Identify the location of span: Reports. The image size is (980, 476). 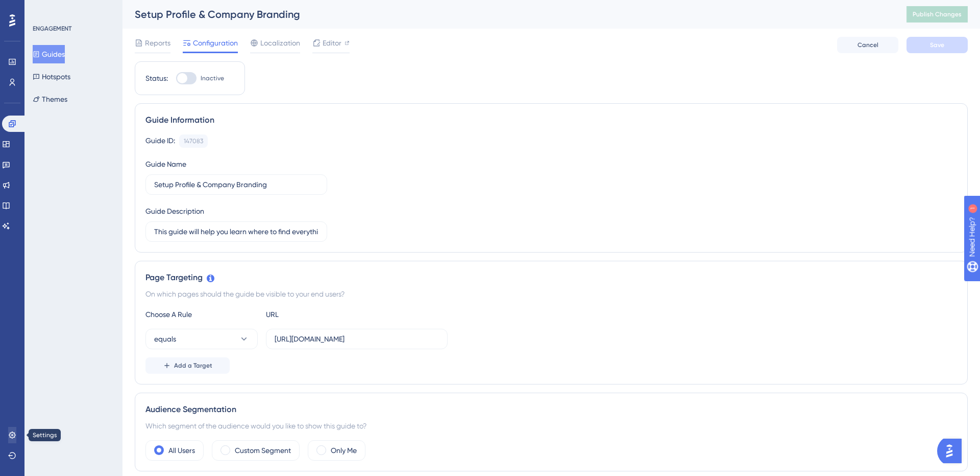
(158, 43).